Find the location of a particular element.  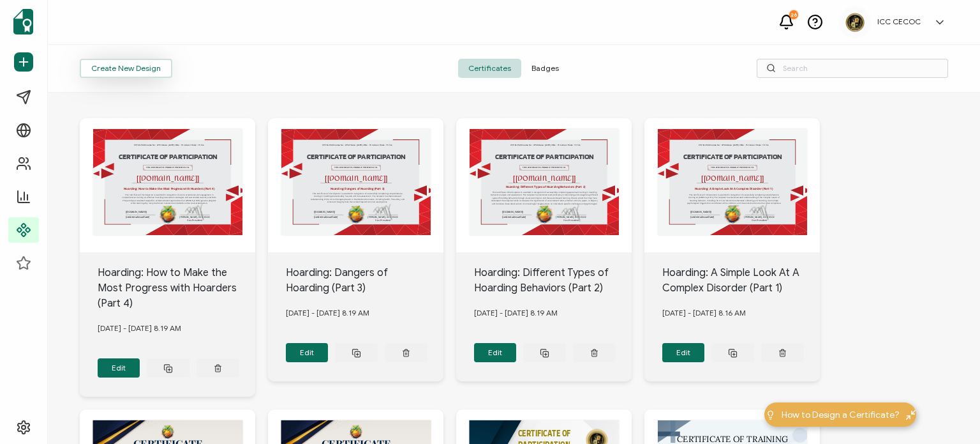

img: sertifier-logomark-colored.svg is located at coordinates (23, 22).